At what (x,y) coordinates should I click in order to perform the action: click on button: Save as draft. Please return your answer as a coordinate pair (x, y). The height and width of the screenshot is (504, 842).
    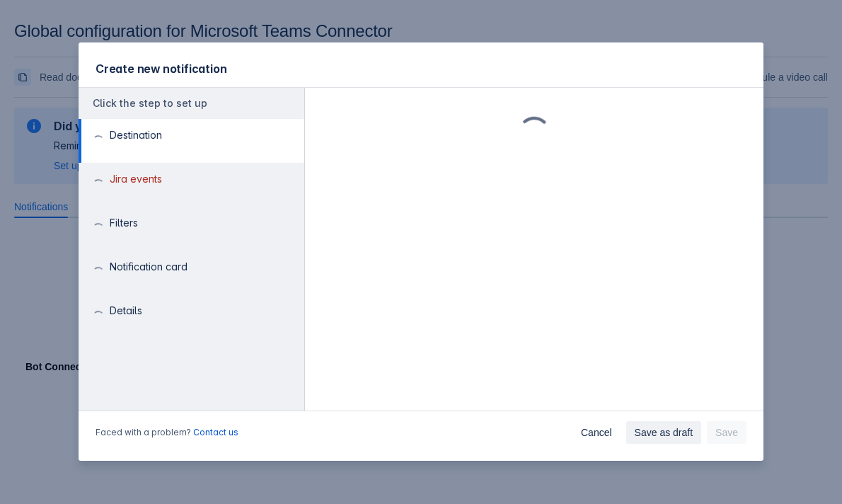
    Looking at the image, I should click on (664, 432).